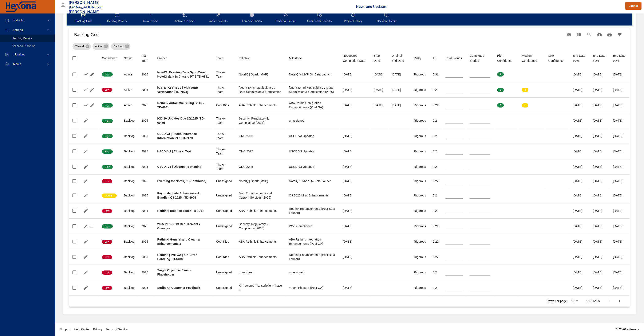 The image size is (644, 336). Describe the element at coordinates (501, 90) in the screenshot. I see `span: 8` at that location.